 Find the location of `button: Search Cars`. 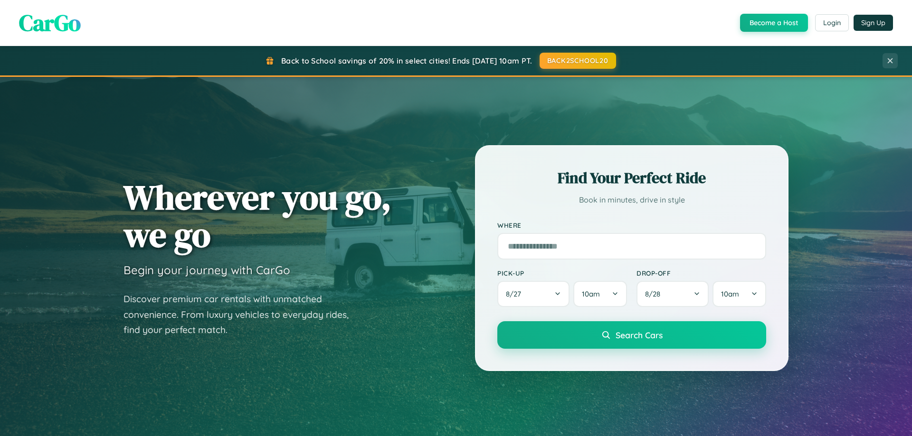

button: Search Cars is located at coordinates (631, 335).